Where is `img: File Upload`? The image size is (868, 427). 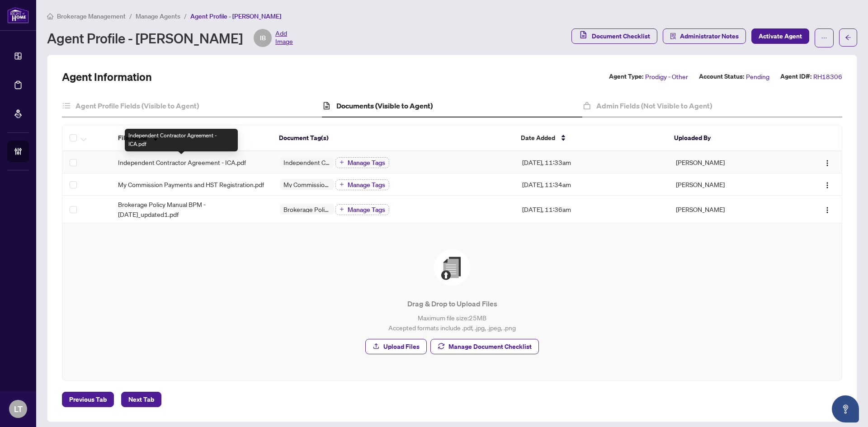
img: File Upload is located at coordinates (452, 268).